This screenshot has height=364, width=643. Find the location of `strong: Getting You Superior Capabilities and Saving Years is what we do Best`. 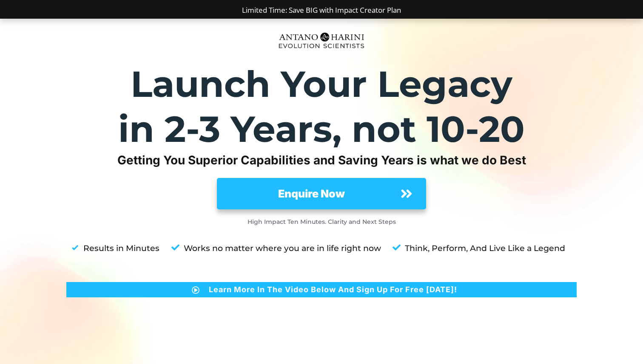

strong: Getting You Superior Capabilities and Saving Years is what we do Best is located at coordinates (322, 160).